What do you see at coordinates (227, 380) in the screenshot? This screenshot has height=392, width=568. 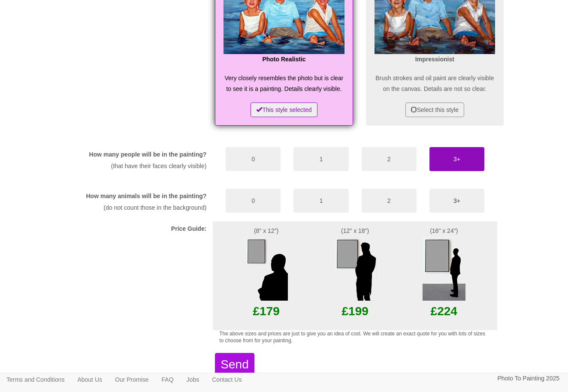 I see `a: Contact Us` at bounding box center [227, 380].